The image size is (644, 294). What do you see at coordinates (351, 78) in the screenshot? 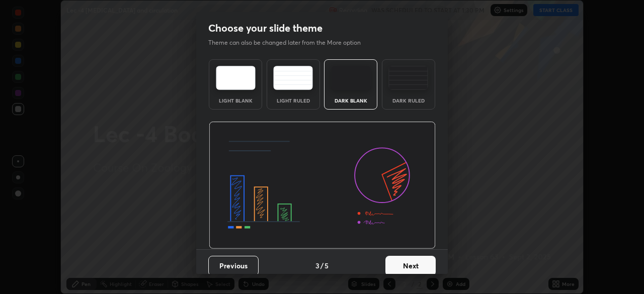
I see `img: darkTheme.f0cc69e5.svg` at bounding box center [351, 78].